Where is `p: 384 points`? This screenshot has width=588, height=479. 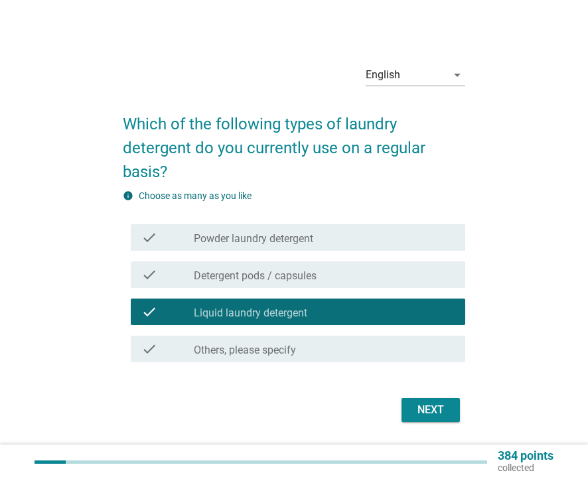
p: 384 points is located at coordinates (525, 456).